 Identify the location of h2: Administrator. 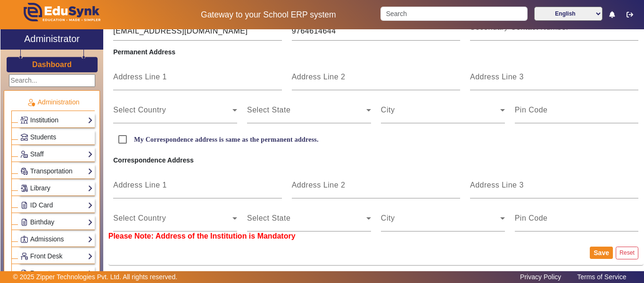
(52, 39).